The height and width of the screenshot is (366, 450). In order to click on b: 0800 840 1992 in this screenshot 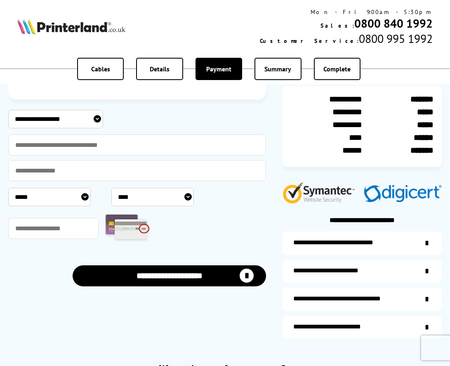, I will do `click(393, 23)`.